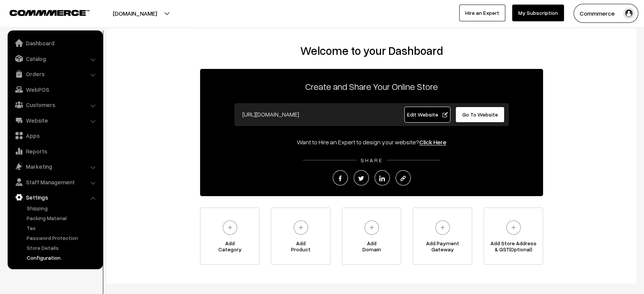 This screenshot has height=294, width=644. I want to click on a: Apps, so click(55, 136).